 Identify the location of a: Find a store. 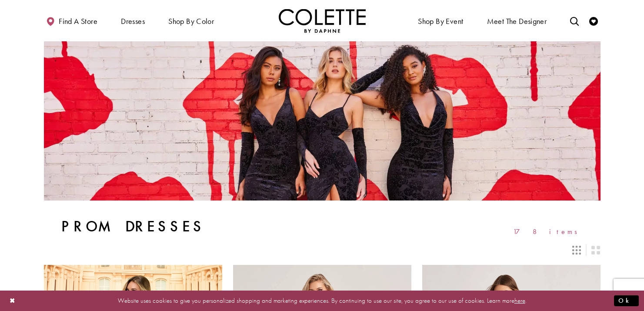
(72, 21).